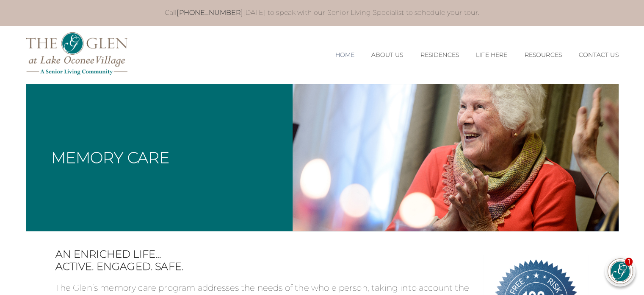  Describe the element at coordinates (110, 157) in the screenshot. I see `h1: Memory Care` at that location.